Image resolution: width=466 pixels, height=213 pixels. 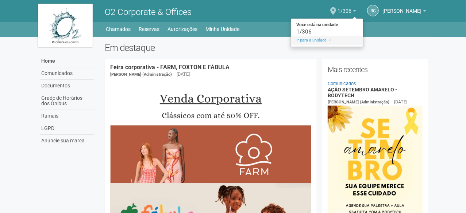 What do you see at coordinates (327, 25) in the screenshot?
I see `strong: Você está na unidade` at bounding box center [327, 25].